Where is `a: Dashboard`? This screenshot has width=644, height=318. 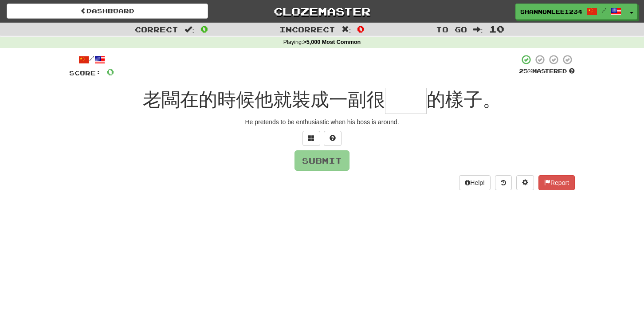
a: Dashboard is located at coordinates (107, 11).